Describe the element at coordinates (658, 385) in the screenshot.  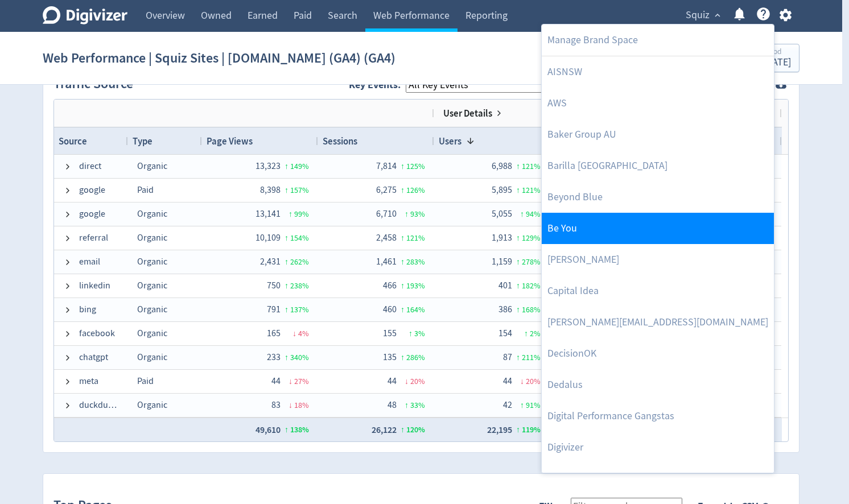
I see `a: Dedalus` at that location.